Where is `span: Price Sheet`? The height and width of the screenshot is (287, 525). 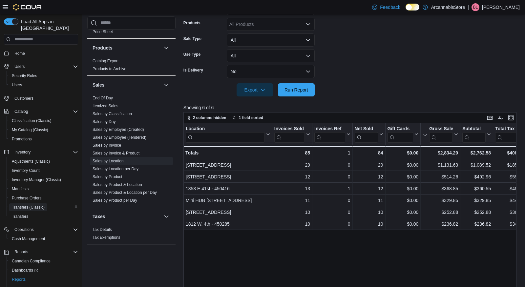
span: Price Sheet is located at coordinates (103, 32).